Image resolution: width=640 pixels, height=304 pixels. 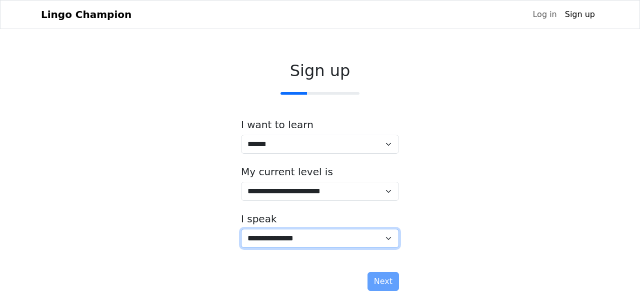 What do you see at coordinates (545, 15) in the screenshot?
I see `a: Log in` at bounding box center [545, 15].